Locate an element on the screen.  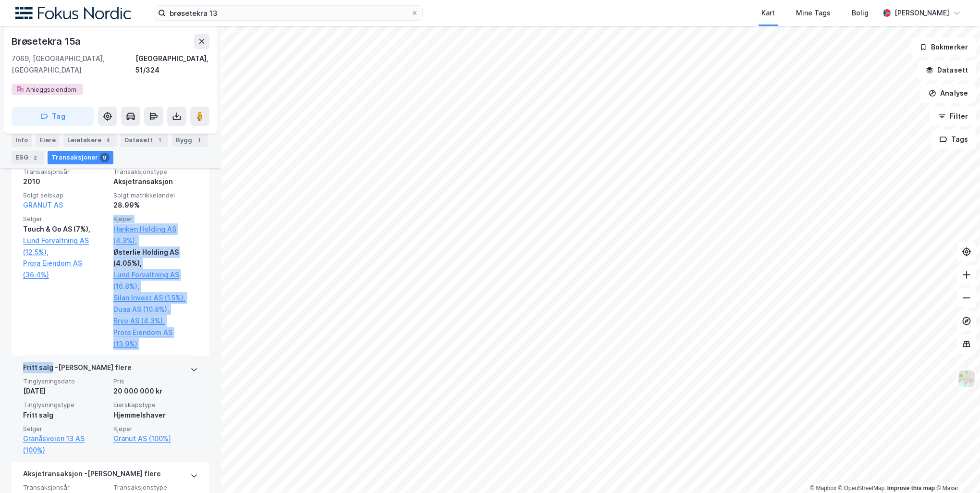
div: 2010 is located at coordinates (66, 182).